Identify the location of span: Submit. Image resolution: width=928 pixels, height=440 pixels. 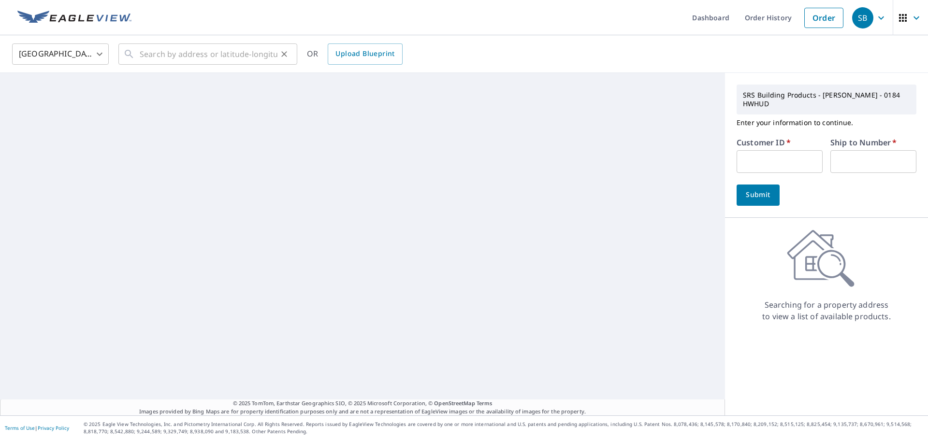
(758, 195).